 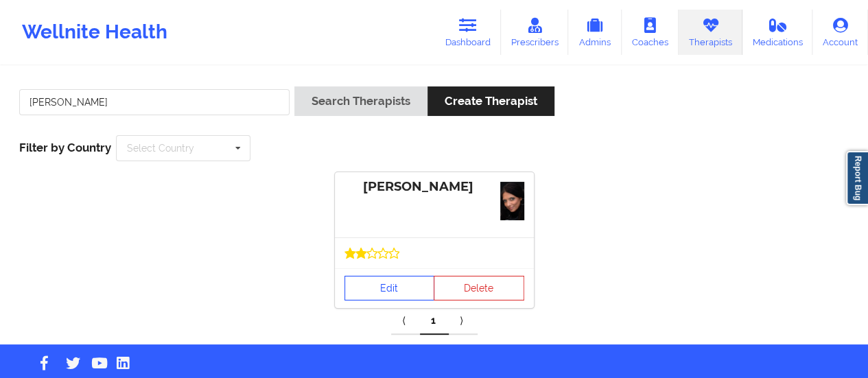 What do you see at coordinates (512, 201) in the screenshot?
I see `img: 65274351-1150-411b-a699-f4c7f94aa4a1Jen_Roth_Pic.jpg` at bounding box center [512, 201].